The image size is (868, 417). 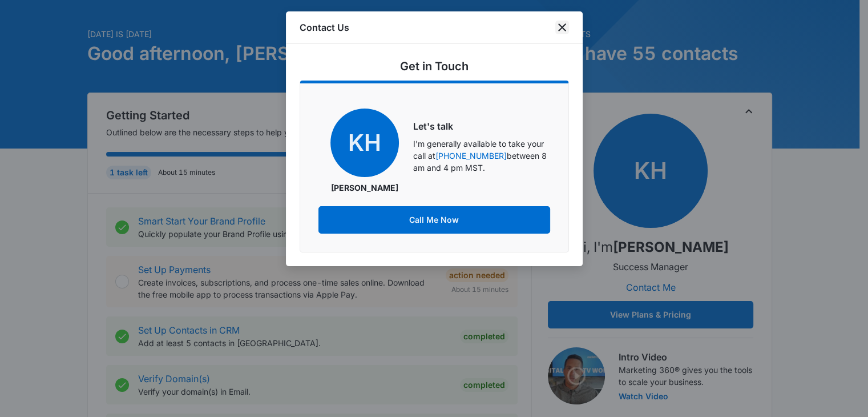 What do you see at coordinates (324, 27) in the screenshot?
I see `h1: Contact Us` at bounding box center [324, 27].